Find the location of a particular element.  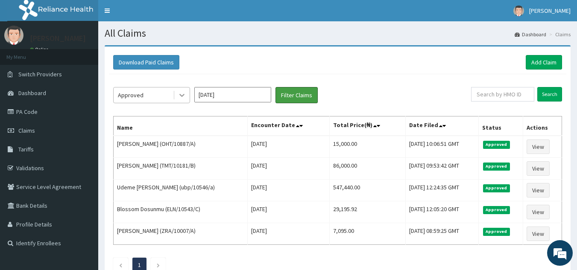

span: Tariffs is located at coordinates (26, 149).